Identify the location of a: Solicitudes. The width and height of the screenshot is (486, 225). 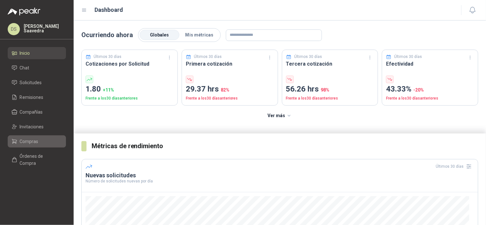
(37, 83).